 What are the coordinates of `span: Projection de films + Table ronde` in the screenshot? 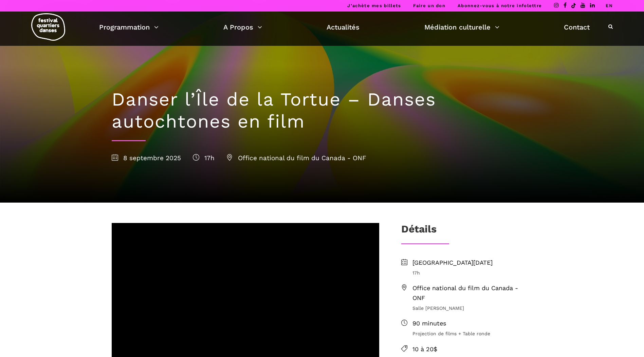 It's located at (473, 333).